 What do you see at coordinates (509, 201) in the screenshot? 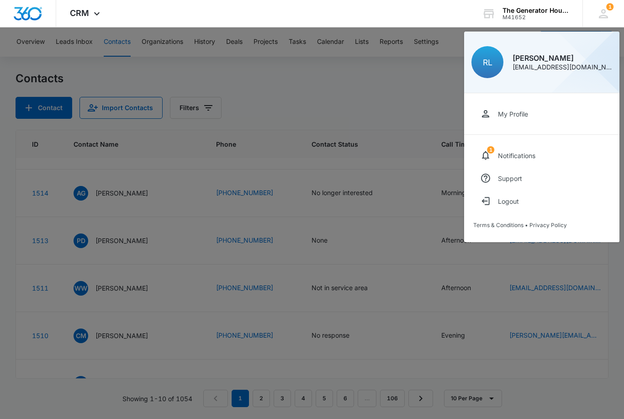
I see `div: Logout` at bounding box center [509, 201].